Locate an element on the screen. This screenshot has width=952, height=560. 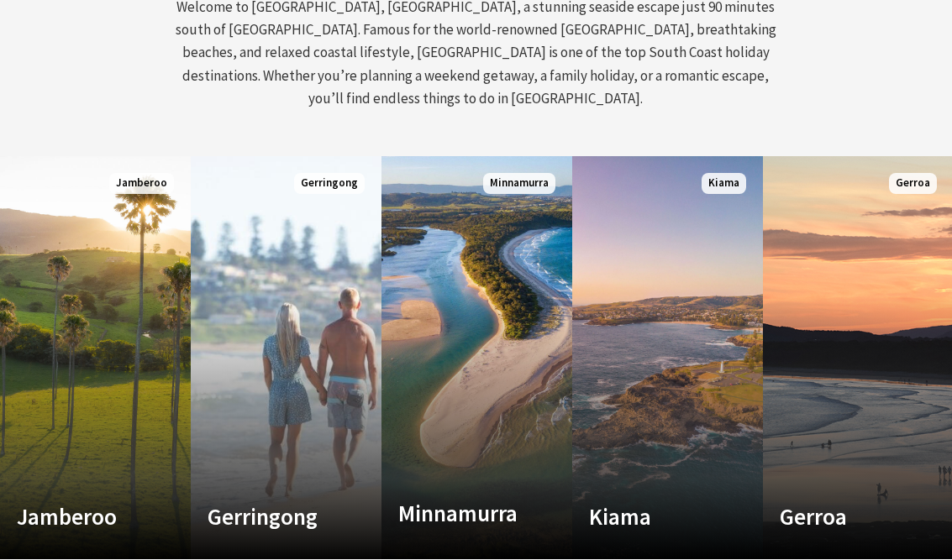
h4: Gerringong is located at coordinates (271, 516).